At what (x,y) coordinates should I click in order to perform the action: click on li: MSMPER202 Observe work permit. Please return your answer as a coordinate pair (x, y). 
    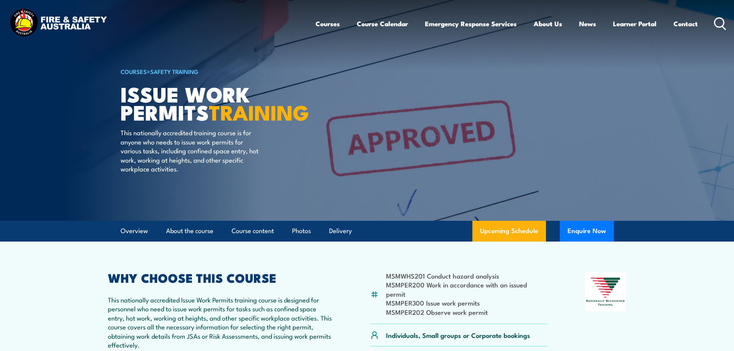
    Looking at the image, I should click on (467, 312).